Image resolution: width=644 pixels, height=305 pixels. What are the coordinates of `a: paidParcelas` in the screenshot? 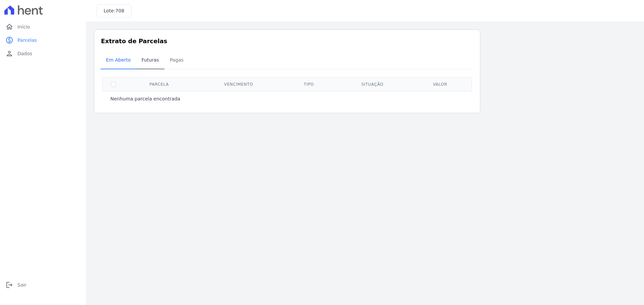 It's located at (43, 40).